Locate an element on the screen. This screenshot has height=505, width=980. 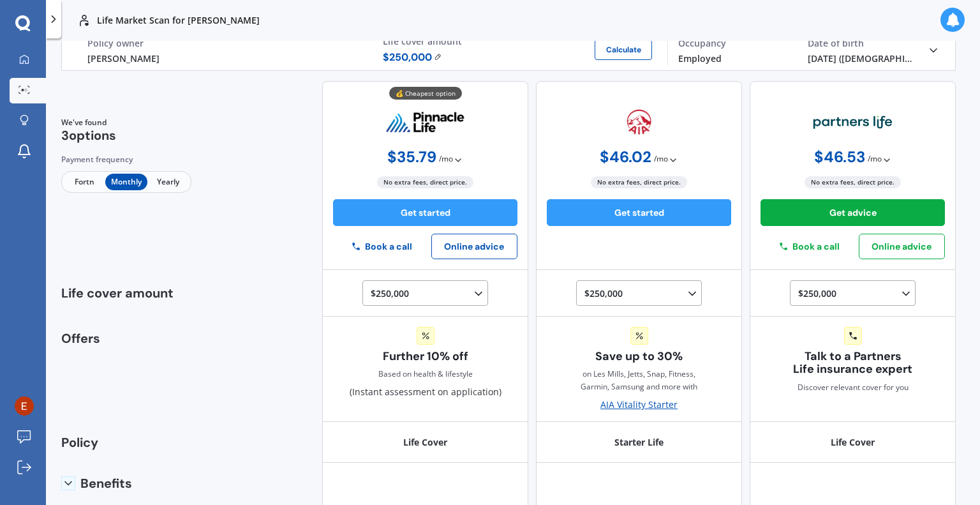
img: pinnacle.webp is located at coordinates (425, 122).